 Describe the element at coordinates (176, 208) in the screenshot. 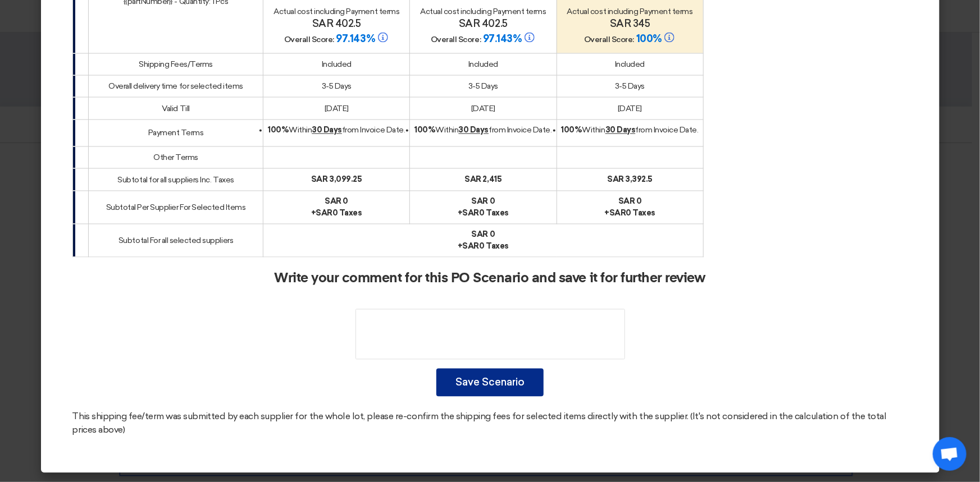

I see `font: Subtotal Per Supplier For Selected Items` at that location.